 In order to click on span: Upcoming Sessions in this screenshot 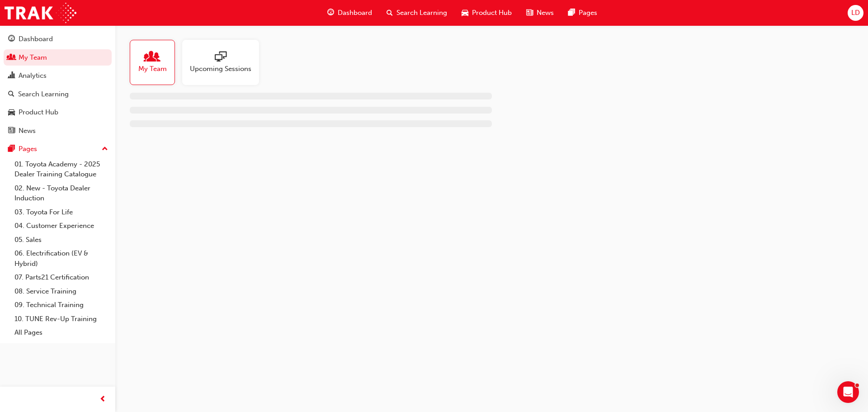, I will do `click(221, 69)`.